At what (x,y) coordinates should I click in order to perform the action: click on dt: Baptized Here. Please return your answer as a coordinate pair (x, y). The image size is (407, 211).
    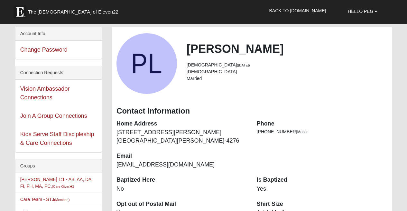
    Looking at the image, I should click on (182, 180).